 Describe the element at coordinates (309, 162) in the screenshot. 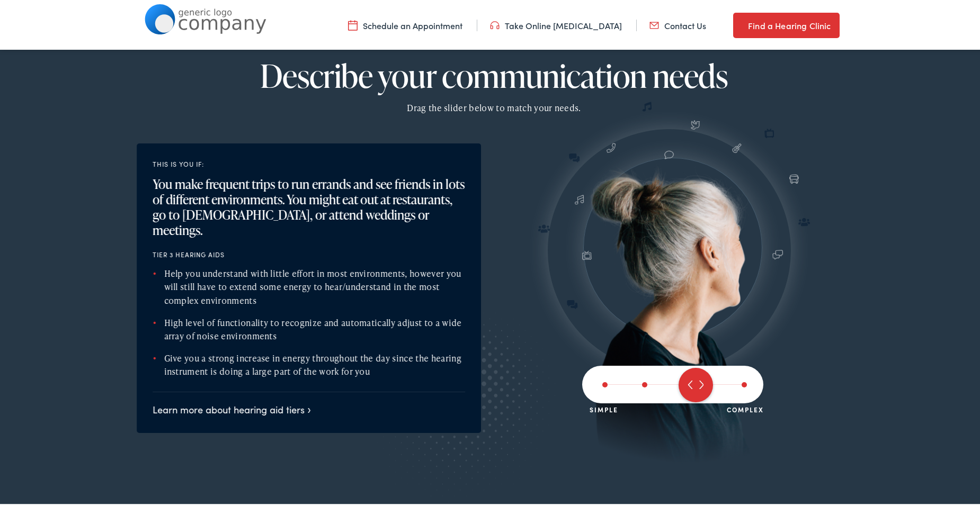

I see `div: This is you if:` at that location.